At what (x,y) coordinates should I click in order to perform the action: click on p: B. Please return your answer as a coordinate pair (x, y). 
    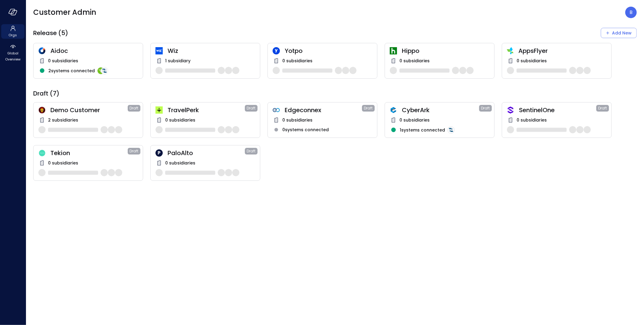
    Looking at the image, I should click on (631, 12).